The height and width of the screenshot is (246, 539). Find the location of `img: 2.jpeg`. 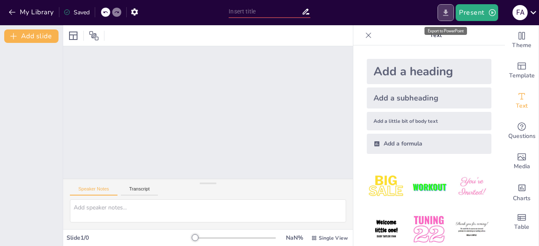

img: 2.jpeg is located at coordinates (429, 187).